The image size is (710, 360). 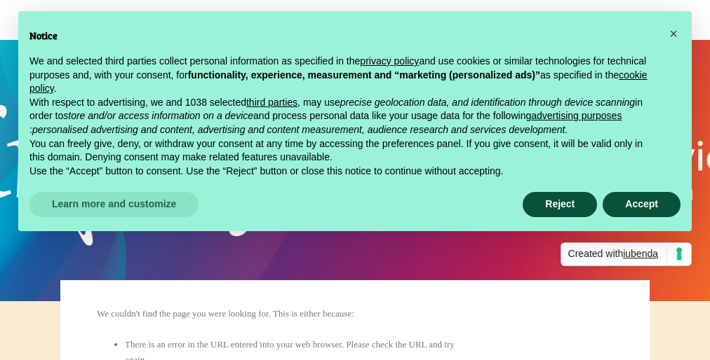 I want to click on button: Accept, so click(x=641, y=205).